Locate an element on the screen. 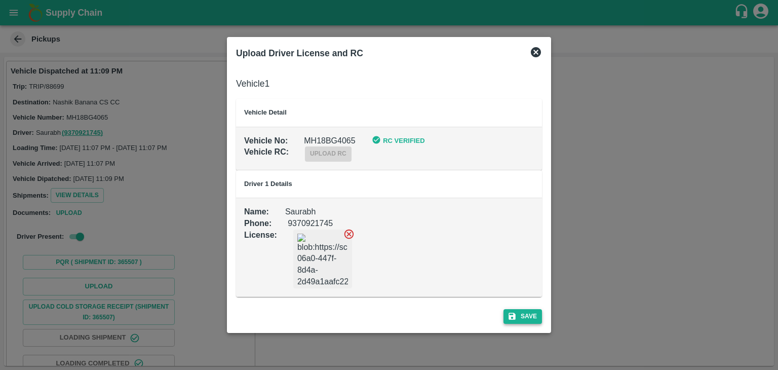 Image resolution: width=778 pixels, height=370 pixels. h6: Vehicle 1 is located at coordinates (389, 84).